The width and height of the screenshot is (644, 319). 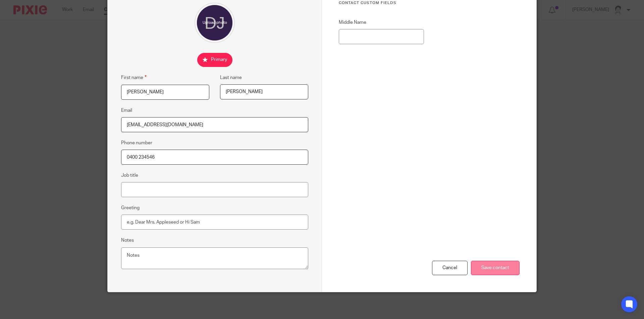 I want to click on label: Middle Name, so click(x=381, y=23).